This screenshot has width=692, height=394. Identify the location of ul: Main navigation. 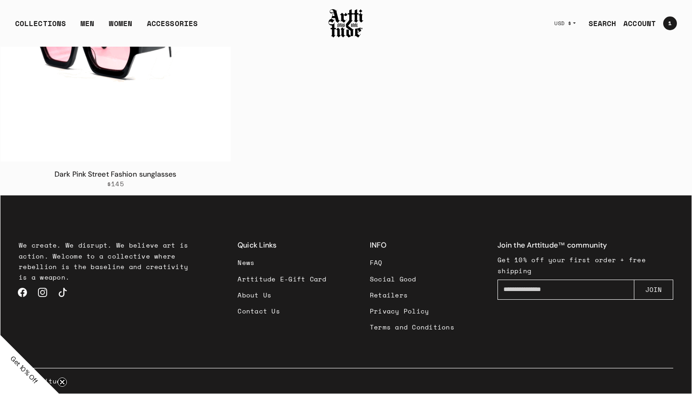
(106, 27).